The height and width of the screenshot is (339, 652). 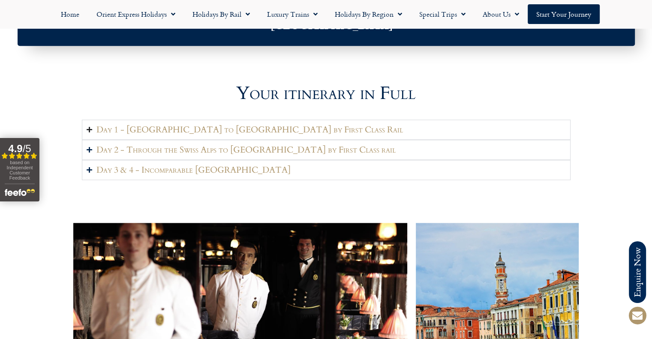 What do you see at coordinates (70, 14) in the screenshot?
I see `a: Home` at bounding box center [70, 14].